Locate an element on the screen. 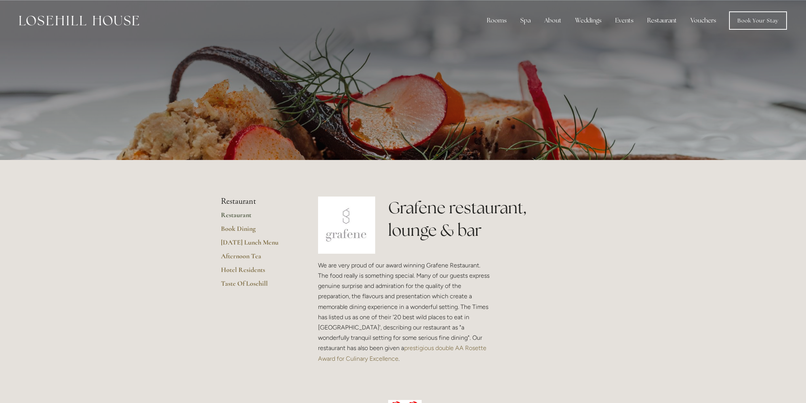 This screenshot has width=806, height=403. a: Vouchers is located at coordinates (703, 21).